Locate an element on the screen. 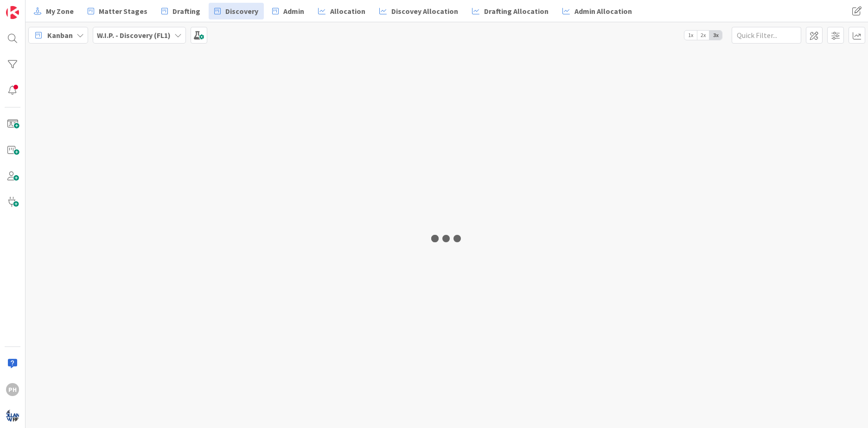 This screenshot has width=868, height=428. a: My Zone is located at coordinates (53, 11).